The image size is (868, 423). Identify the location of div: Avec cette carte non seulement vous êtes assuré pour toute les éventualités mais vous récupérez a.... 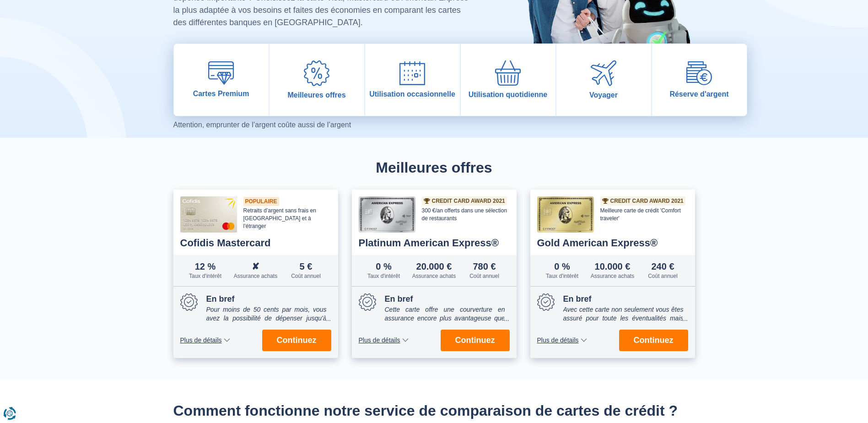
(624, 314).